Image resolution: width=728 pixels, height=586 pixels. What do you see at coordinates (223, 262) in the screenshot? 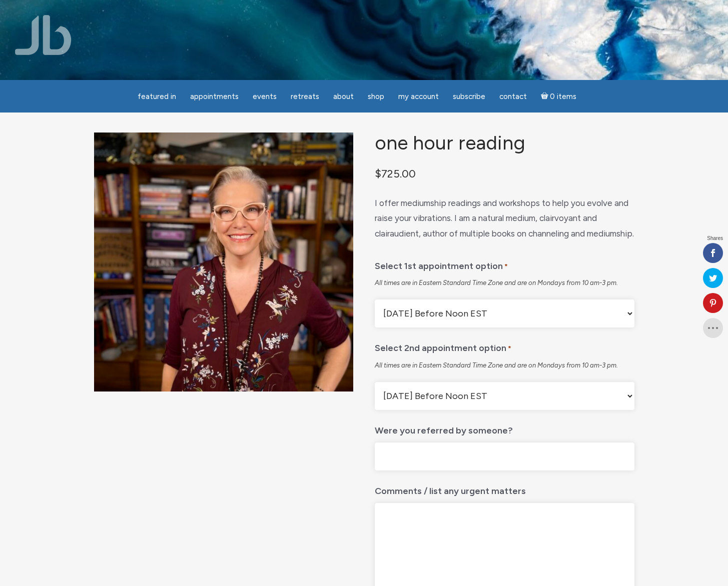
I see `img: One Hour Reading` at bounding box center [223, 262].